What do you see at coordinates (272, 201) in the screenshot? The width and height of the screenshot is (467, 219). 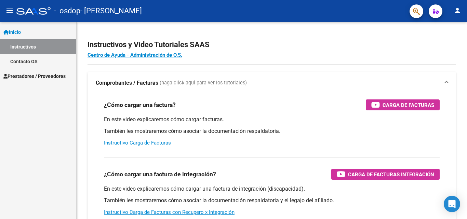 I see `p: También les mostraremos cómo asociar la documentación respaldatoria y el legajo del afiliado.` at bounding box center [272, 201].